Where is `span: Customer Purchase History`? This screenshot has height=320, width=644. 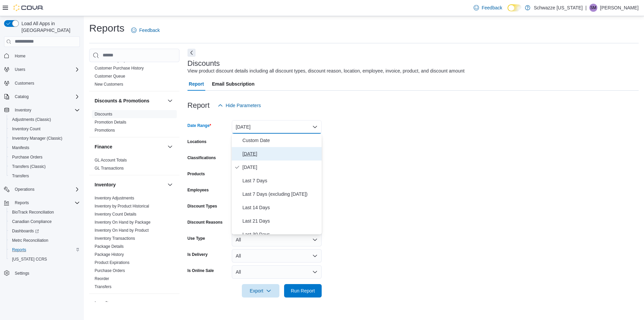
span: Customer Purchase History is located at coordinates (120, 68).